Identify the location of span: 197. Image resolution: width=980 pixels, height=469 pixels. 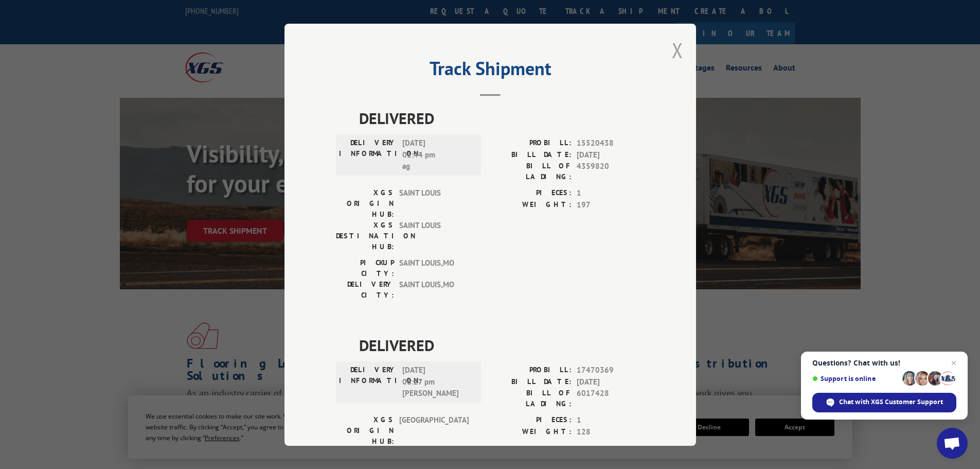
(611, 204).